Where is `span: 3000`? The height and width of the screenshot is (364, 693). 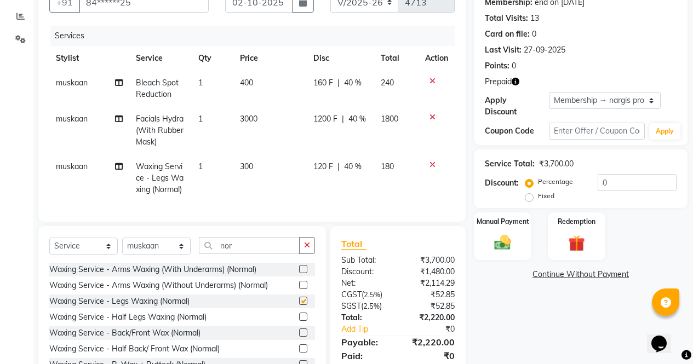
span: 3000 is located at coordinates (249, 119).